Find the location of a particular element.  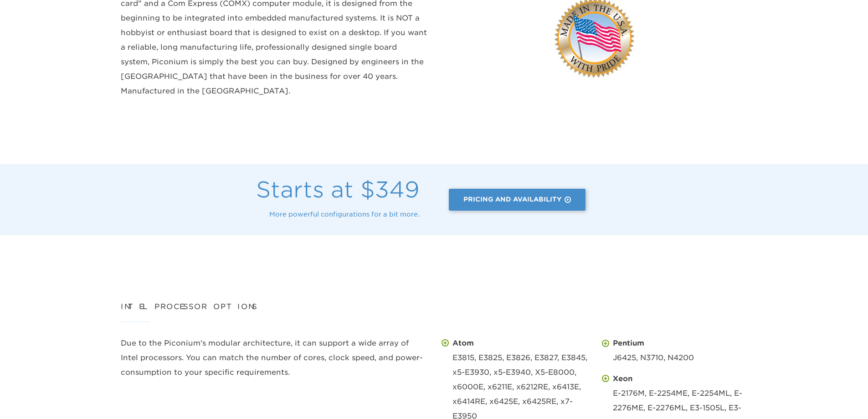

h2: Atom is located at coordinates (520, 343).